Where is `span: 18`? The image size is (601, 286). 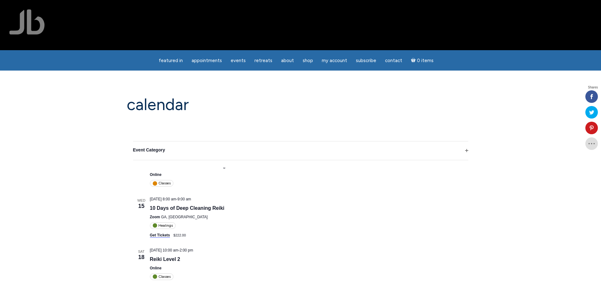 span: 18 is located at coordinates (142, 257).